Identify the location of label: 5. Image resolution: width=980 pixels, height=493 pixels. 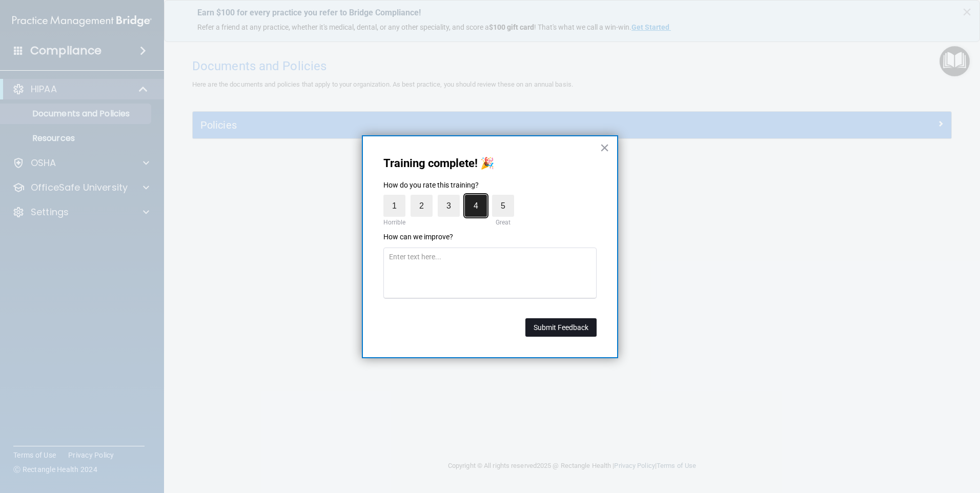
(503, 206).